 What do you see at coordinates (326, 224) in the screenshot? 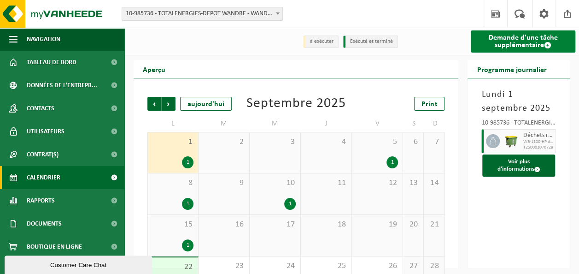
I see `span: 18` at bounding box center [326, 224].